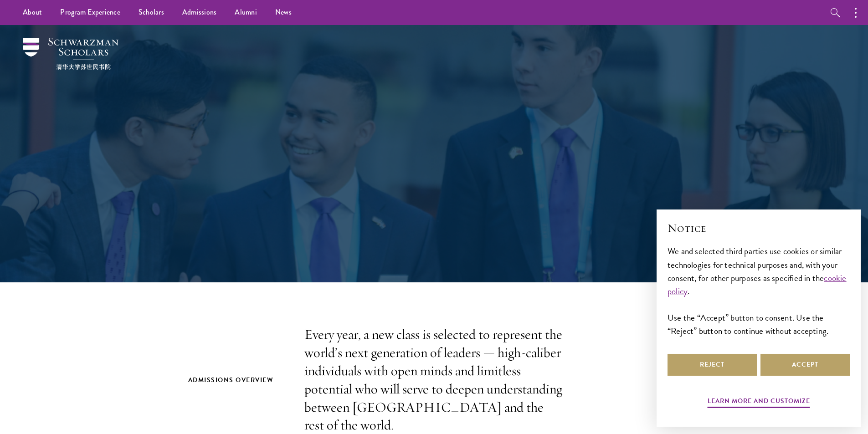 This screenshot has width=868, height=434. I want to click on h2: Admissions Overview, so click(237, 380).